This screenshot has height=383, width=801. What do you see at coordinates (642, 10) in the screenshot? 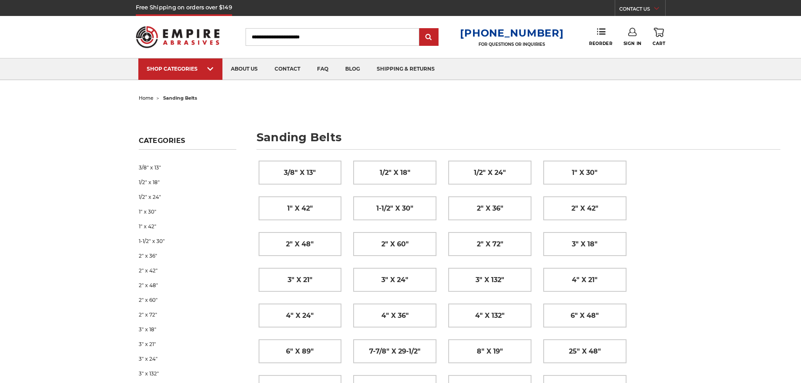
I see `a: CONTACT US` at bounding box center [642, 10].